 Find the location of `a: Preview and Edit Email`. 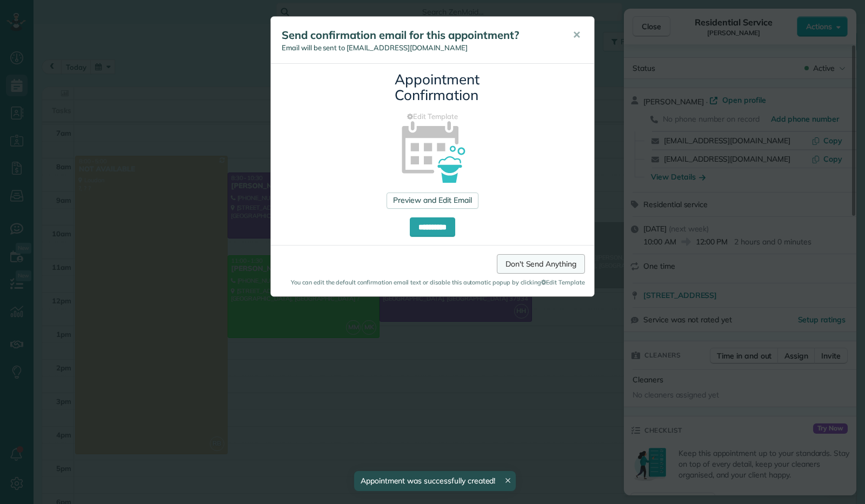

a: Preview and Edit Email is located at coordinates (432, 201).